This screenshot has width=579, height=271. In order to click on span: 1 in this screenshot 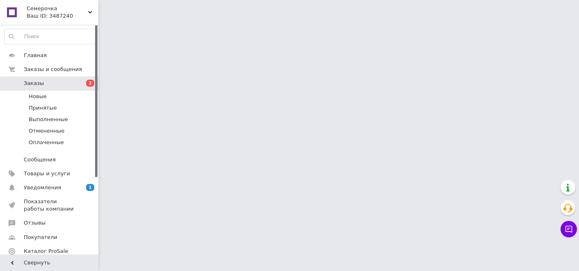, I will do `click(90, 187)`.